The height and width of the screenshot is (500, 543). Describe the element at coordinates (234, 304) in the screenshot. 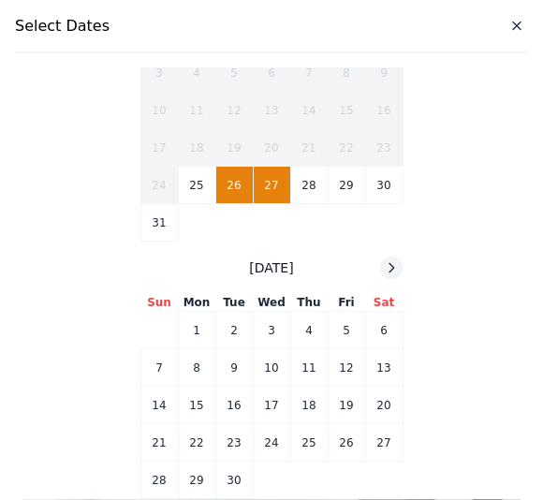

I see `th: Tue` at that location.